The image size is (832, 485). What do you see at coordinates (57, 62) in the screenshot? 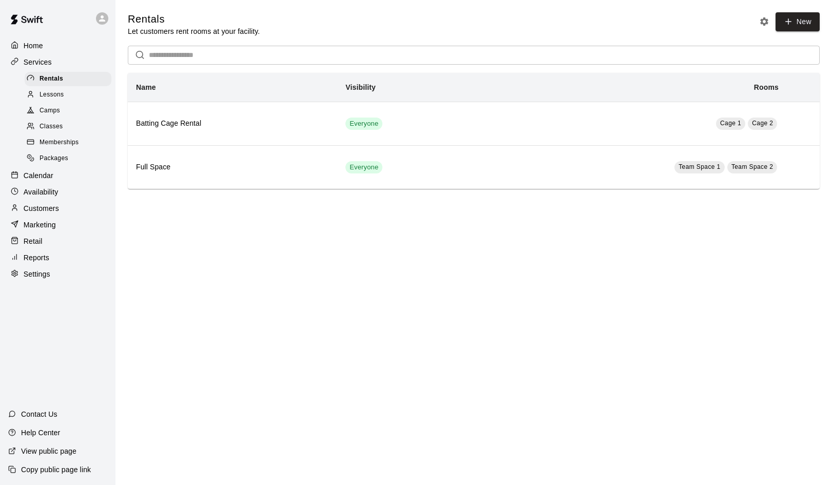
I see `a: Services` at bounding box center [57, 62].